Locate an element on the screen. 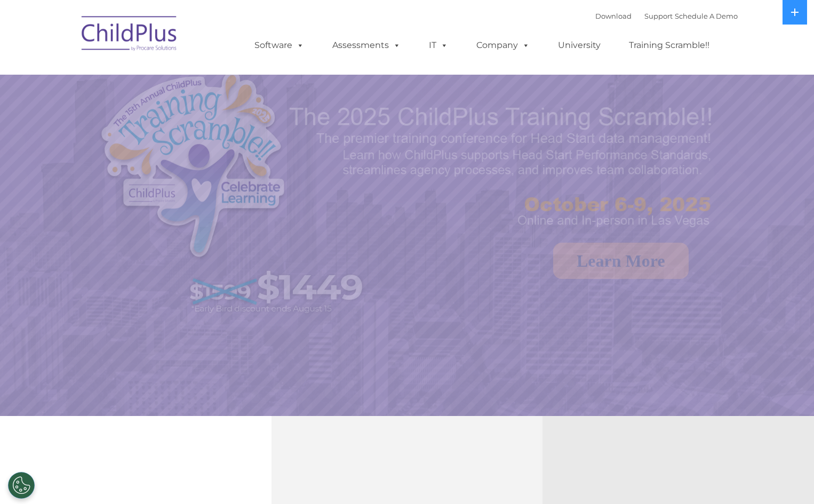 This screenshot has width=814, height=504. a: Assessments is located at coordinates (366, 46).